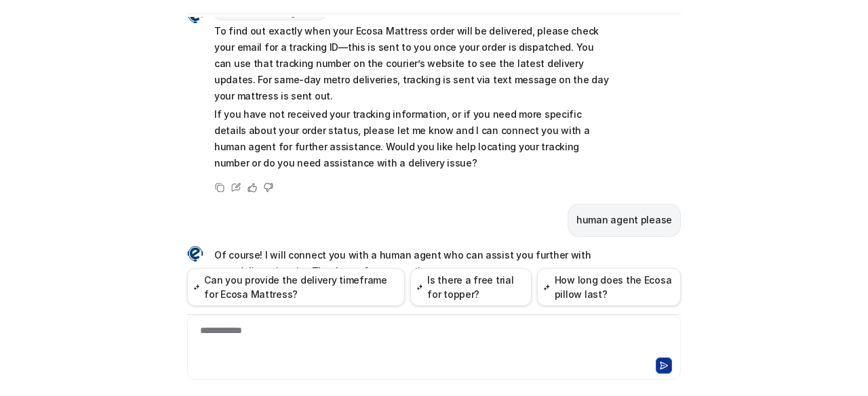 This screenshot has height=396, width=868. Describe the element at coordinates (470, 287) in the screenshot. I see `button: Is there a free trial for topper?` at that location.